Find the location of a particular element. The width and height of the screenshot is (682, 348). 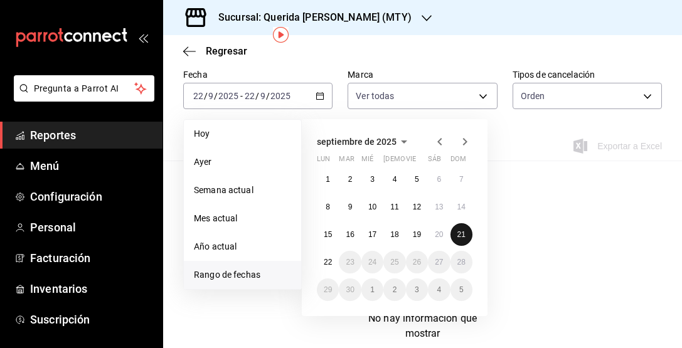

abbr: 27 de septiembre de 2025 is located at coordinates (439, 262).